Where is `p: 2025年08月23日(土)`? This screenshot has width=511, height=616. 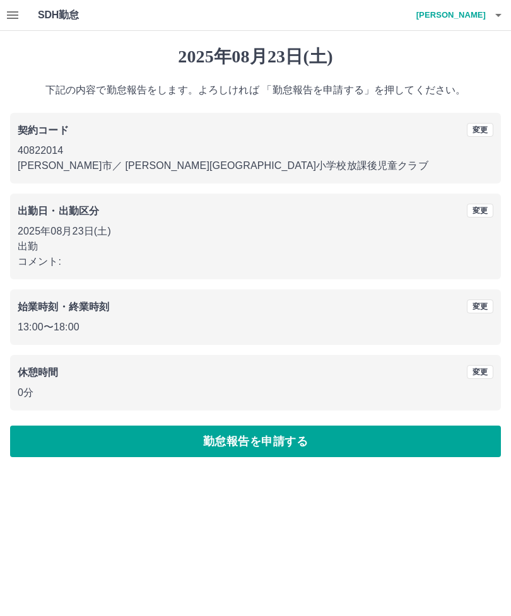
p: 2025年08月23日(土) is located at coordinates (255, 231).